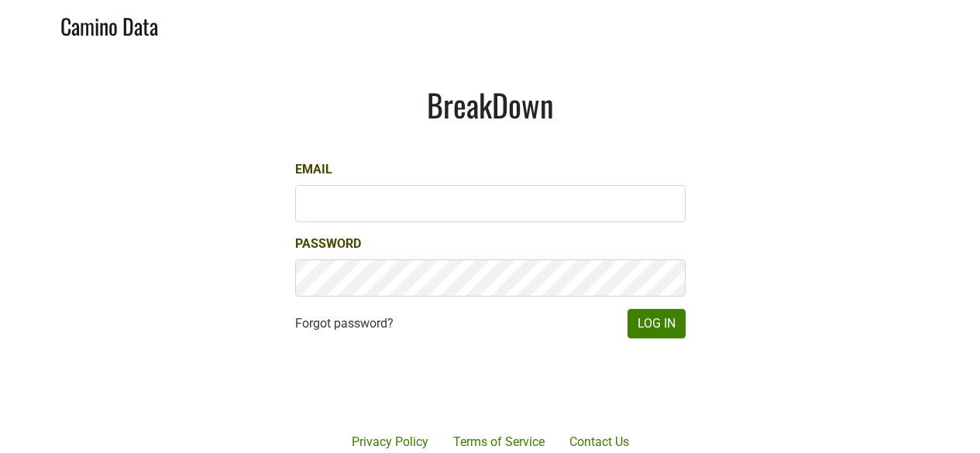  What do you see at coordinates (490, 104) in the screenshot?
I see `h1: BreakDown` at bounding box center [490, 104].